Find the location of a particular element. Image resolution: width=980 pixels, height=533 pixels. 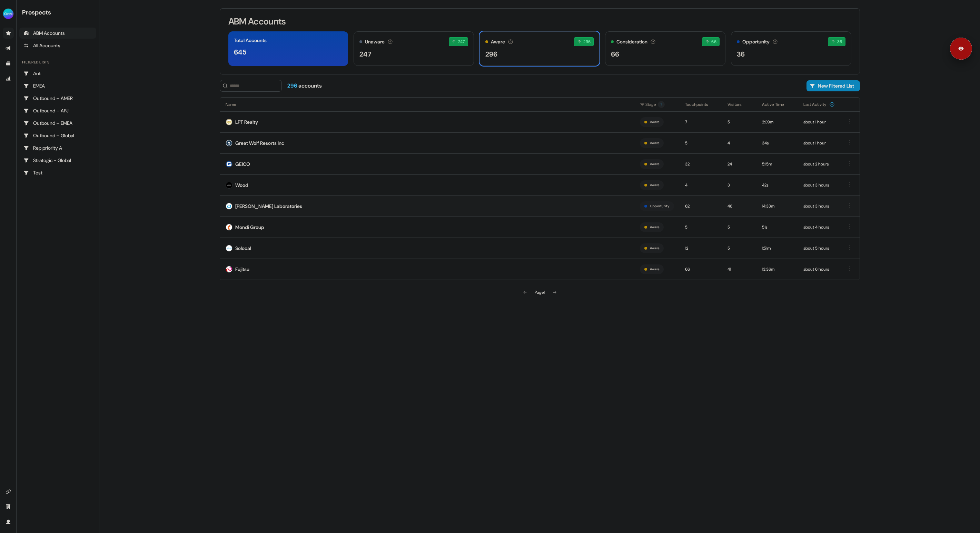

div: about 4 hours is located at coordinates (819, 227).